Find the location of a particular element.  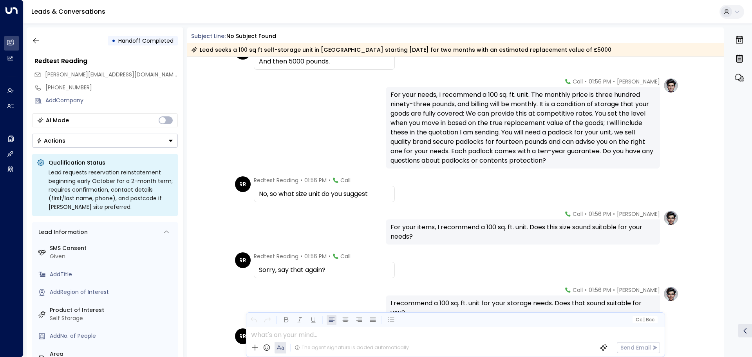

div: AddNo. of People is located at coordinates (112, 335).